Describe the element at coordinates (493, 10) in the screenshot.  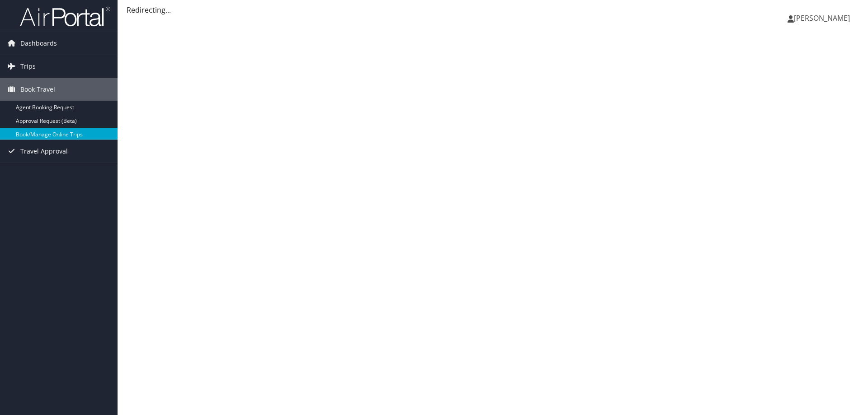
I see `div: Redirecting...` at that location.